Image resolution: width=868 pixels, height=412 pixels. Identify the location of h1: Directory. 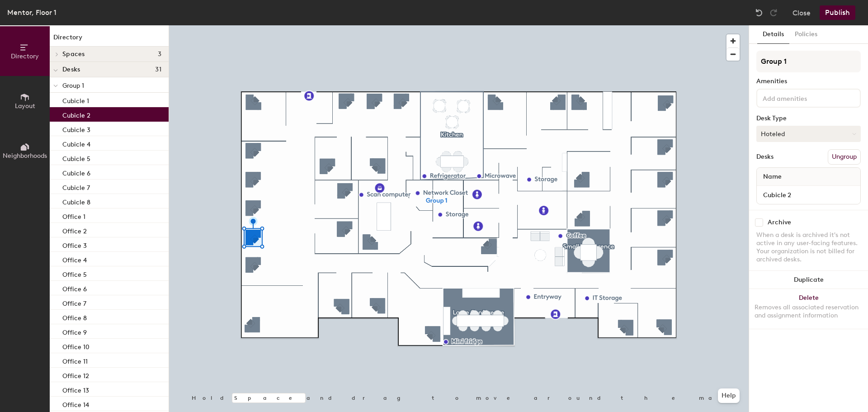
(109, 40).